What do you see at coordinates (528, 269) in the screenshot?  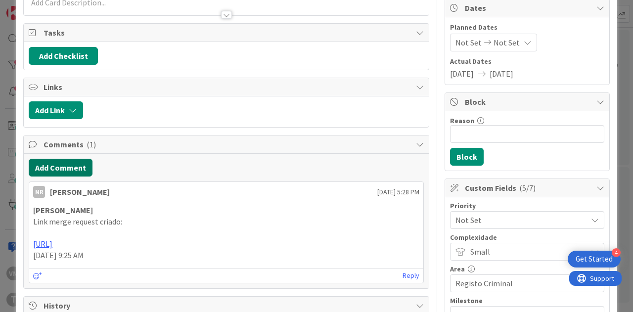 I see `div: Area` at bounding box center [528, 269].